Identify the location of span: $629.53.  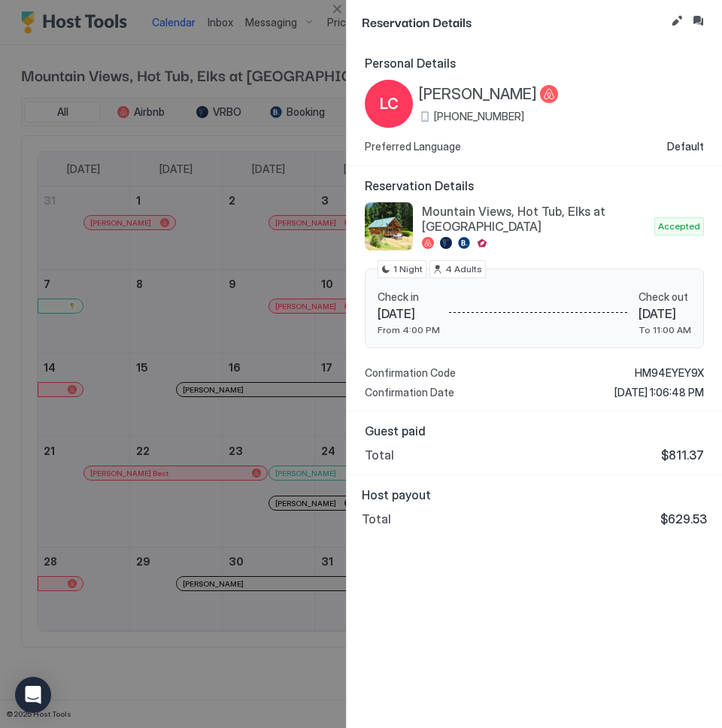
(684, 519).